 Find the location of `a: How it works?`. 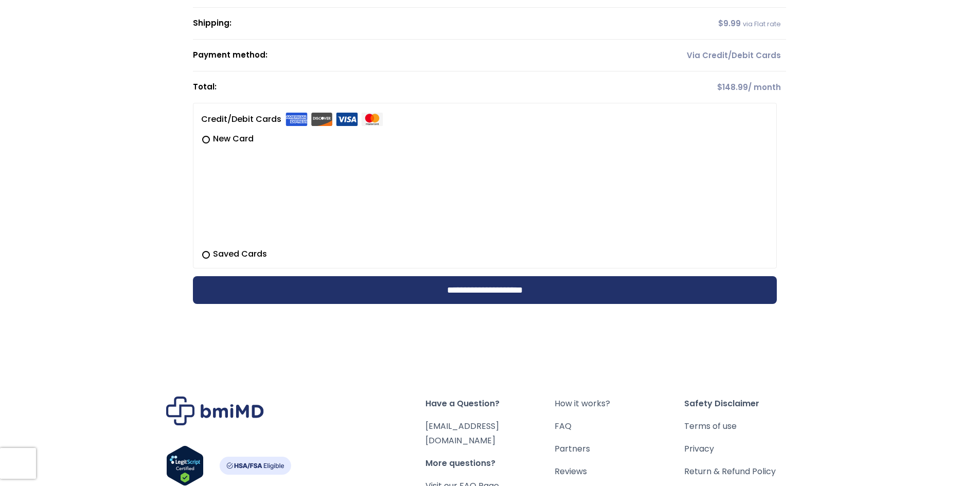

a: How it works? is located at coordinates (619, 404).